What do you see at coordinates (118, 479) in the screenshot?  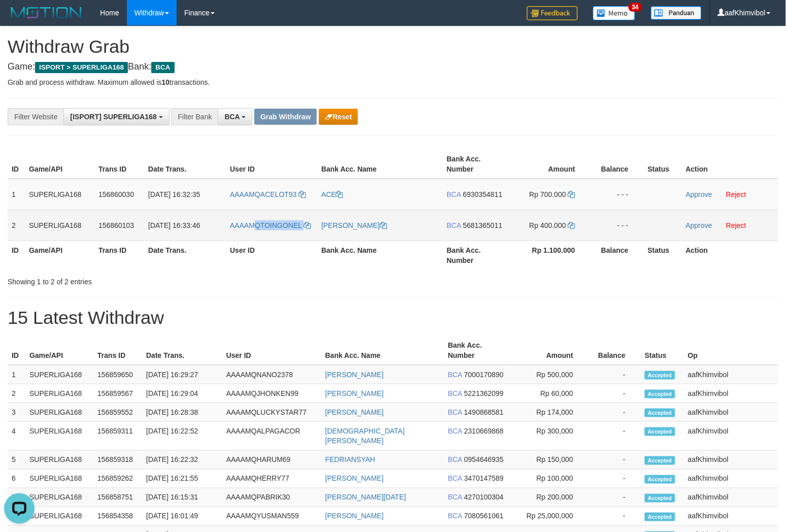 I see `td: 156859262` at bounding box center [118, 479].